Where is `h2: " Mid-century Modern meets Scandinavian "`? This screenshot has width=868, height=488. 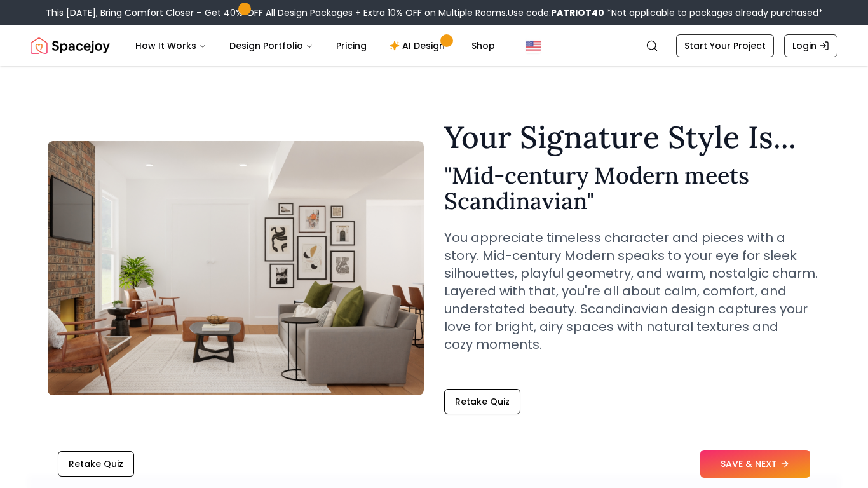
h2: " Mid-century Modern meets Scandinavian " is located at coordinates (632, 188).